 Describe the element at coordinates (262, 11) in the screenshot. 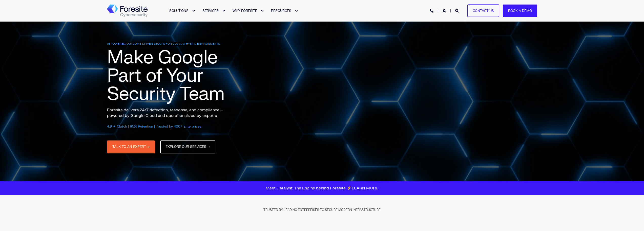

I see `div: Expand WHY FORESITE` at that location.